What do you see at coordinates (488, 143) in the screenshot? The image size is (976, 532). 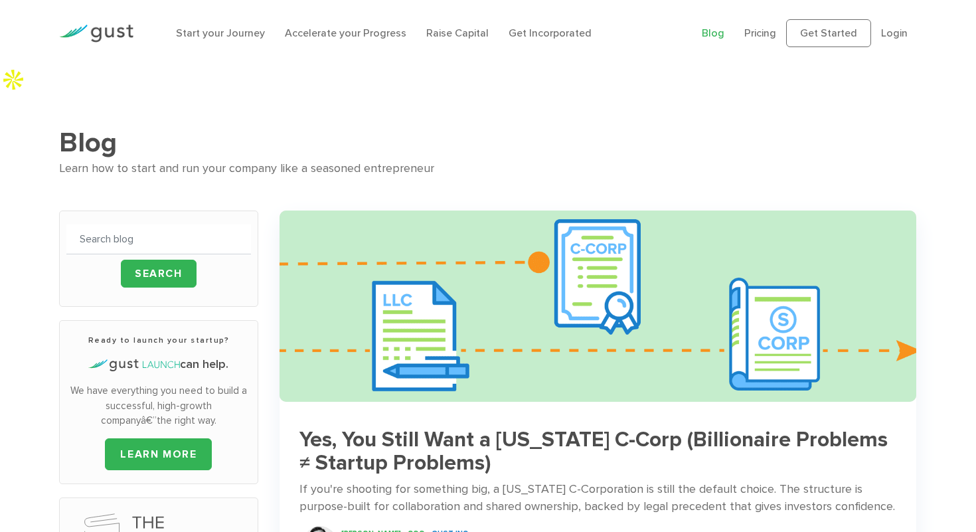 I see `h1: Blog` at bounding box center [488, 143].